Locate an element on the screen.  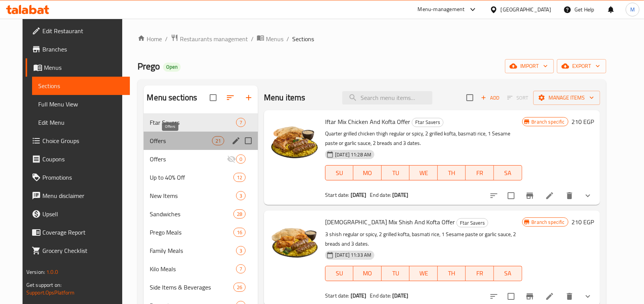
div: Kilo Meals7 is located at coordinates (200, 269).